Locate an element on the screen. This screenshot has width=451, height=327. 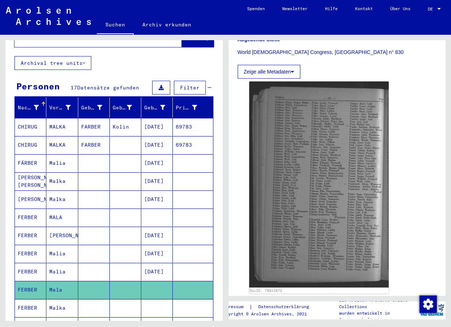
mat-header-cell: Geburtsname is located at coordinates (94, 108).